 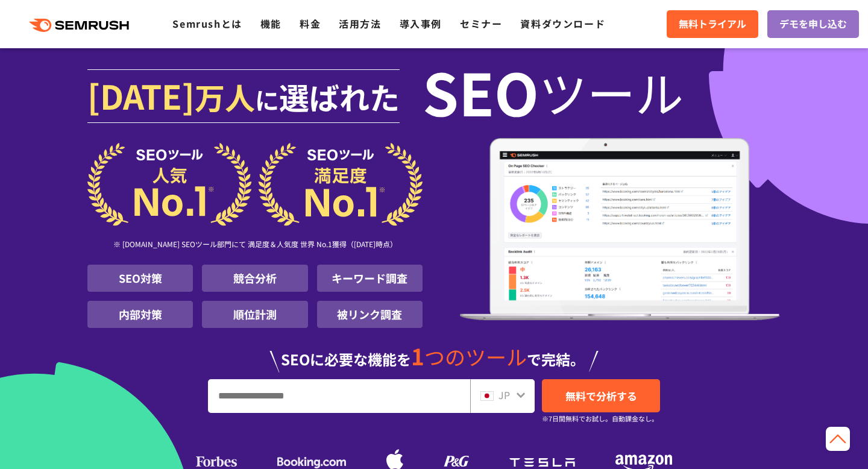 What do you see at coordinates (601, 395) in the screenshot?
I see `span: 無料で分析する` at bounding box center [601, 395].